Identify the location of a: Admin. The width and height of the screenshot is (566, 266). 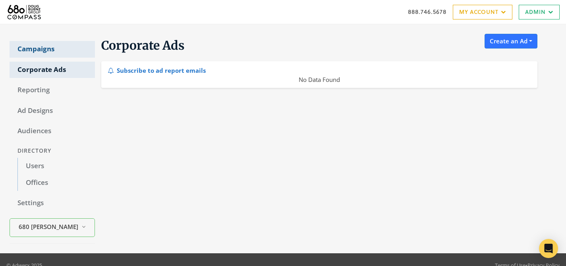
(539, 12).